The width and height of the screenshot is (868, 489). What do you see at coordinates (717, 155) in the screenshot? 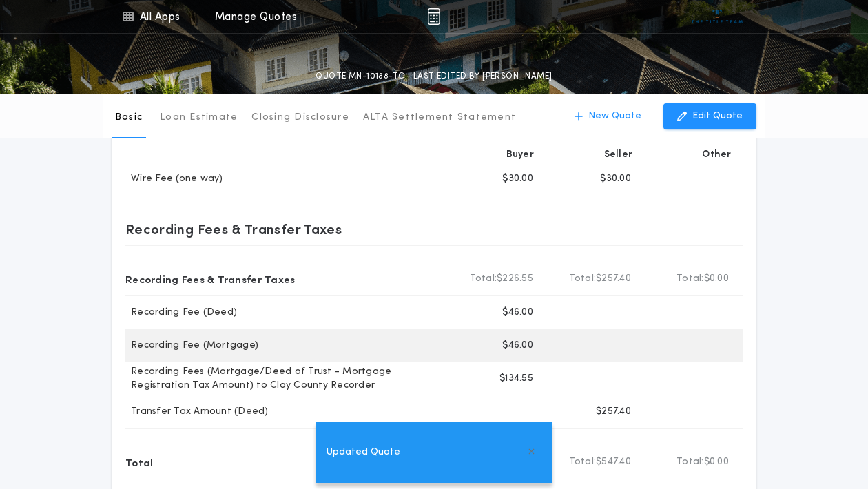
I see `p: Other` at bounding box center [717, 155].